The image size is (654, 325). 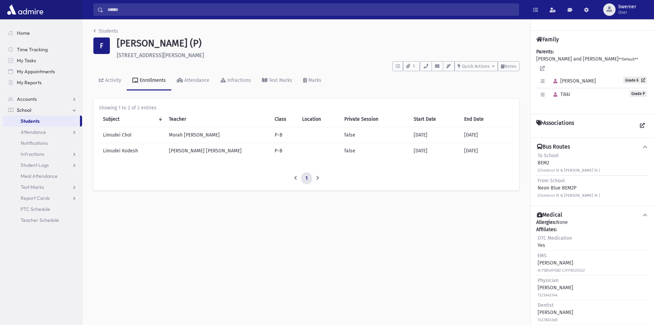 I want to click on small: H:7185497582 C:9176535532, so click(x=562, y=270).